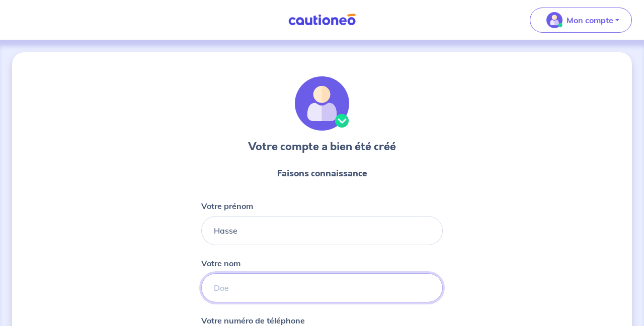  I want to click on h3: Votre compte a bien été créé, so click(322, 147).